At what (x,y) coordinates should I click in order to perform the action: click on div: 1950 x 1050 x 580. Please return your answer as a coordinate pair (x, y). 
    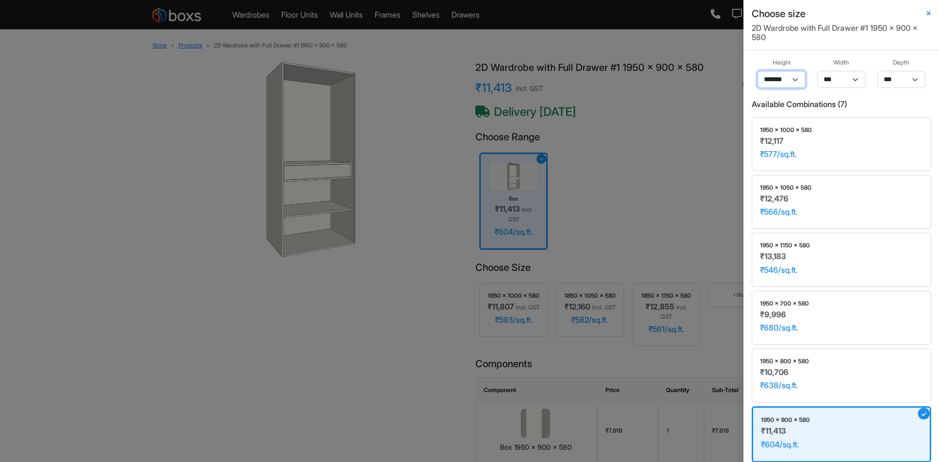
    Looking at the image, I should click on (841, 188).